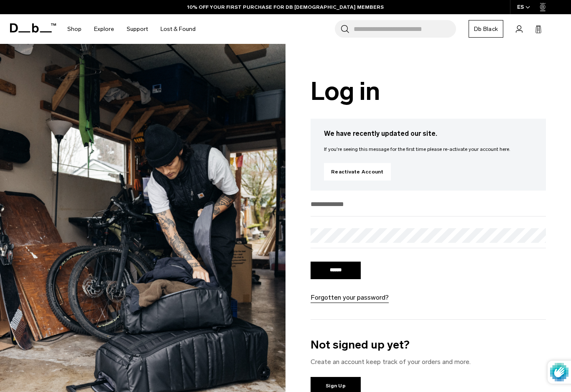 The image size is (571, 392). Describe the element at coordinates (486, 29) in the screenshot. I see `a: Db Black` at that location.